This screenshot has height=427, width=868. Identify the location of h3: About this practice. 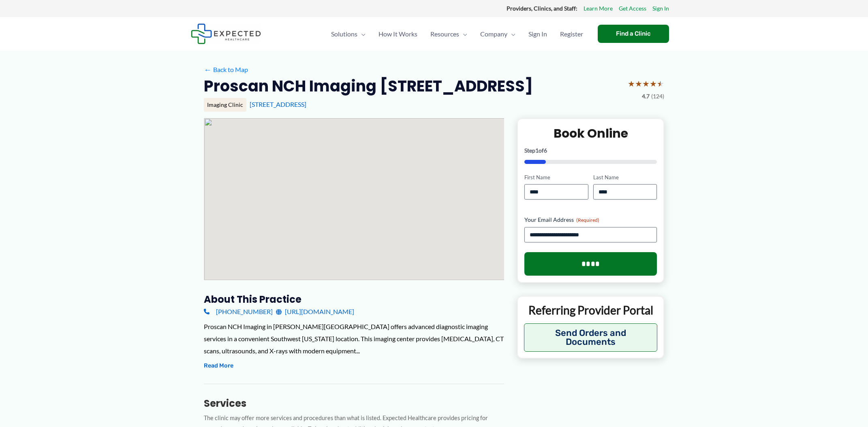
(354, 299).